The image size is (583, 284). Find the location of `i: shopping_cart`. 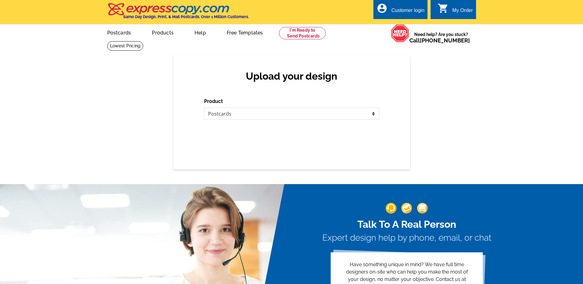

i: shopping_cart is located at coordinates (443, 8).